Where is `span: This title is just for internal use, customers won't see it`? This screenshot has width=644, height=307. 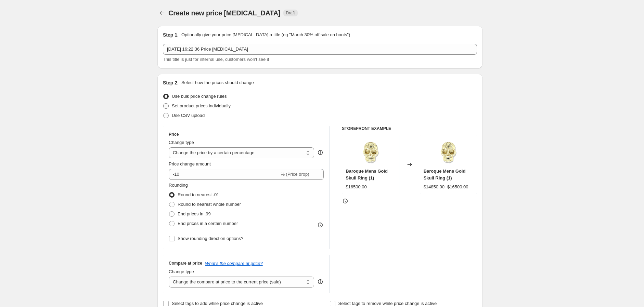 span: This title is just for internal use, customers won't see it is located at coordinates (216, 59).